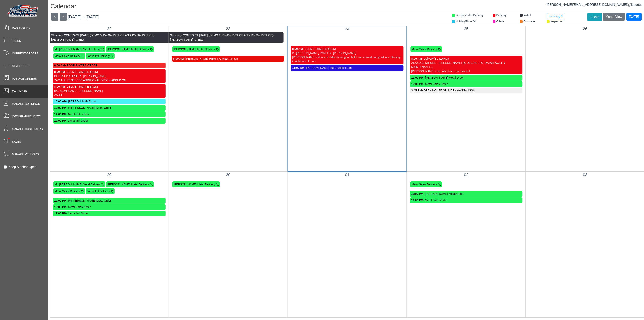 The image size is (644, 320). What do you see at coordinates (26, 104) in the screenshot?
I see `span: Manage Buildings` at bounding box center [26, 104].